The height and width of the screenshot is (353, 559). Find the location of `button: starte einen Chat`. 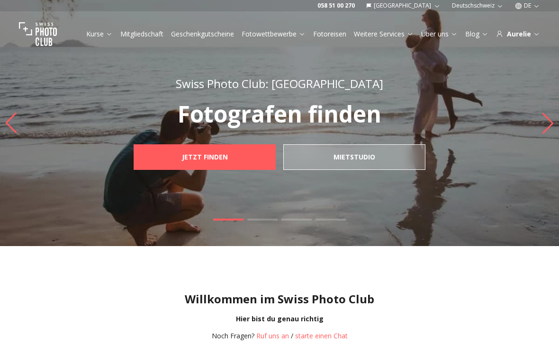

button: starte einen Chat is located at coordinates (321, 336).